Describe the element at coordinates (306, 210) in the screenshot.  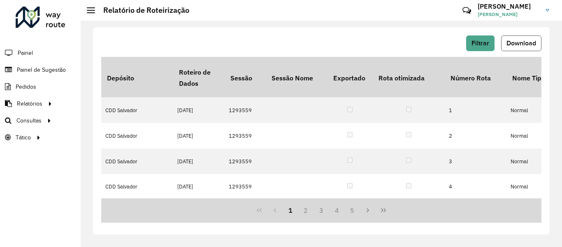
I see `button: 2` at that location.